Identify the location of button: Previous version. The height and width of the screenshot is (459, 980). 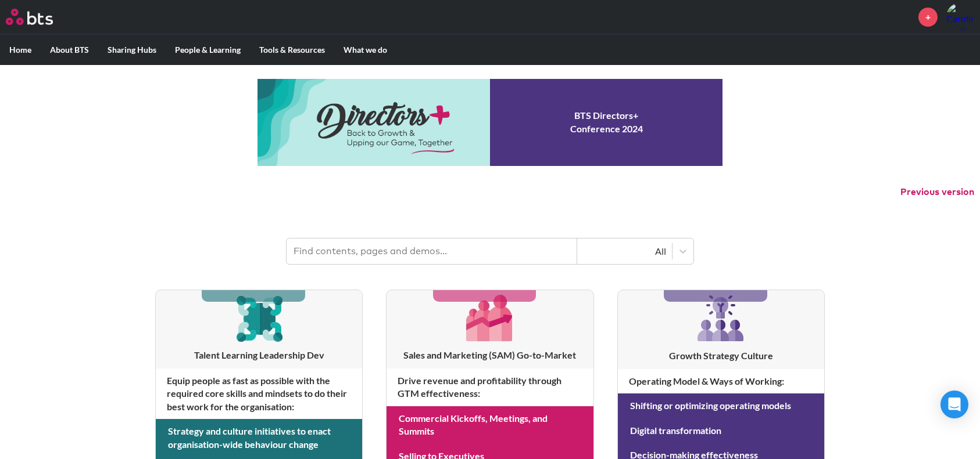
(937, 192).